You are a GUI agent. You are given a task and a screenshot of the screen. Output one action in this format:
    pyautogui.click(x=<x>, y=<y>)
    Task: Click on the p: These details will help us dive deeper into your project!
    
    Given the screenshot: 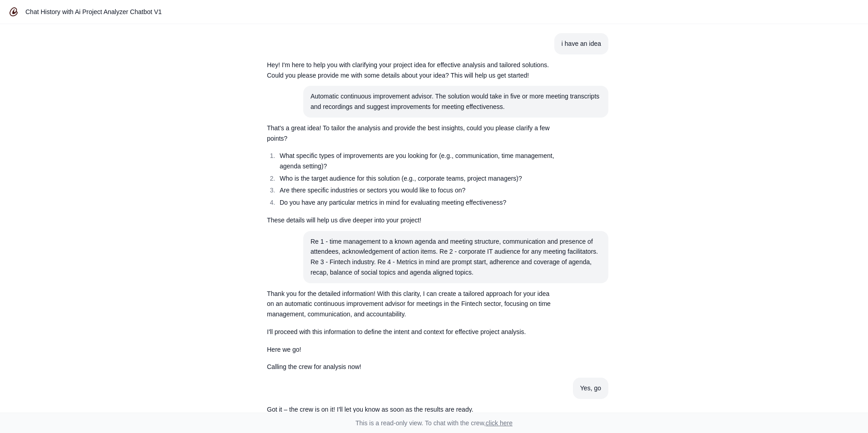 What is the action you would take?
    pyautogui.click(x=412, y=220)
    